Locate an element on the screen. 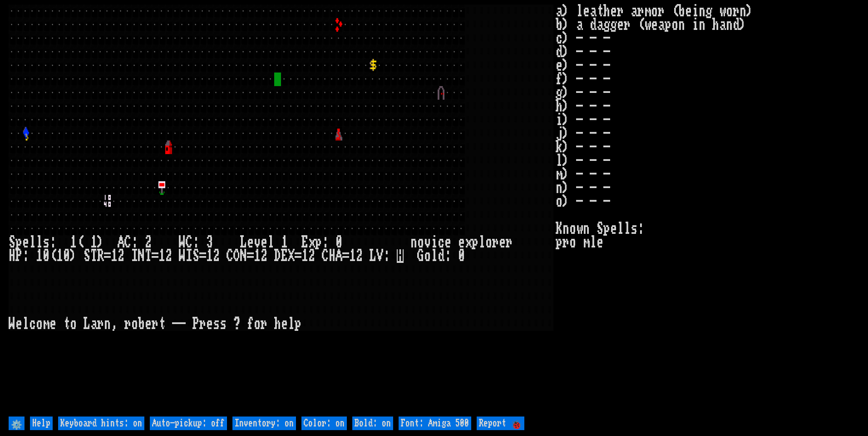 The height and width of the screenshot is (436, 868). input: Report 🐞 is located at coordinates (500, 423).